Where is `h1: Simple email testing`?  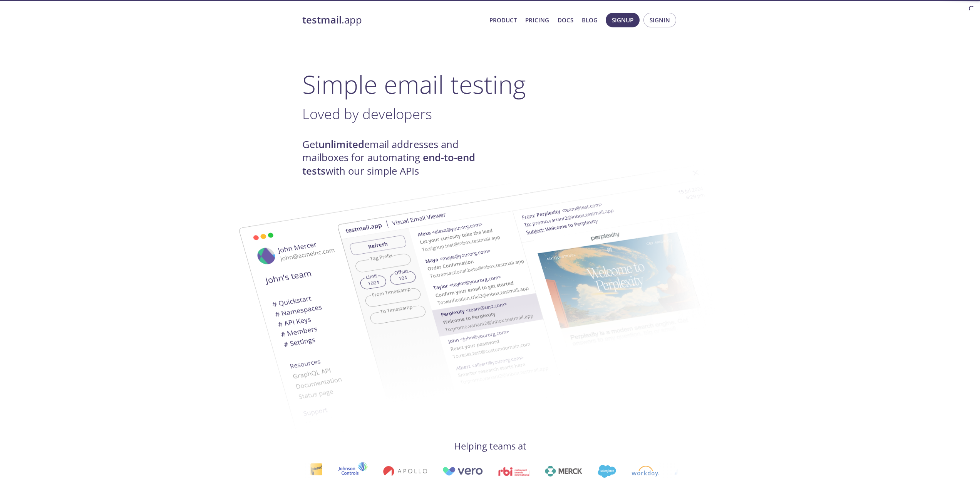
h1: Simple email testing is located at coordinates (490, 84).